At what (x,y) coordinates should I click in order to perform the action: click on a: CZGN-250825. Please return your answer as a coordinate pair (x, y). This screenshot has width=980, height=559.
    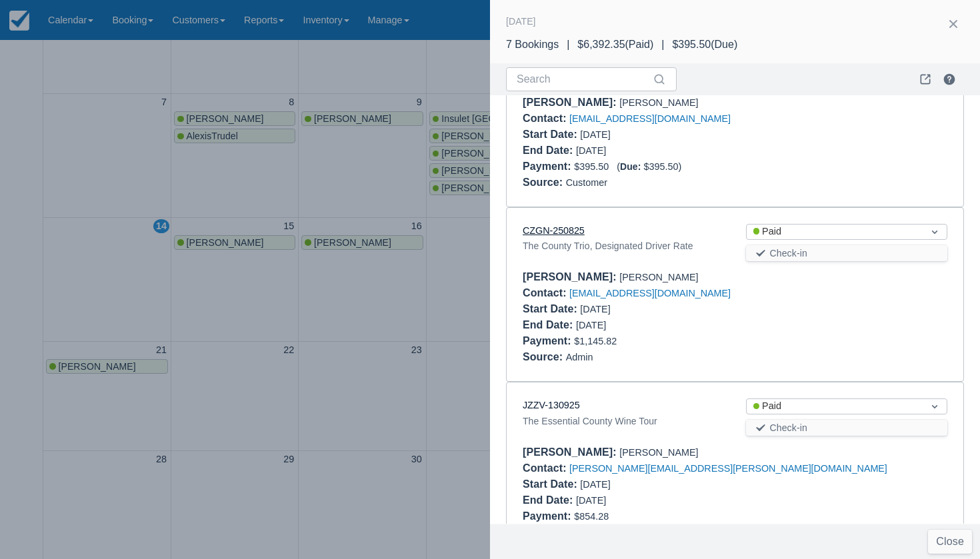
    Looking at the image, I should click on (554, 231).